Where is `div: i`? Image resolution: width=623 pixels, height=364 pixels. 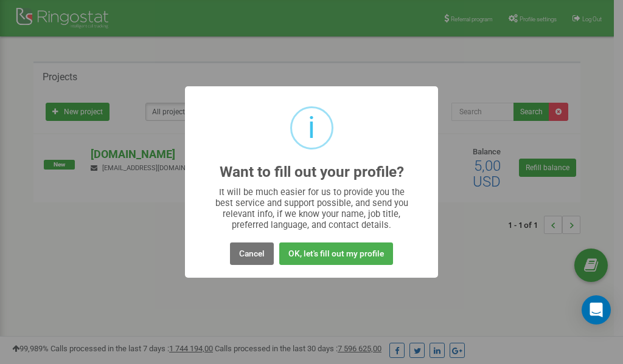 div: i is located at coordinates (311, 128).